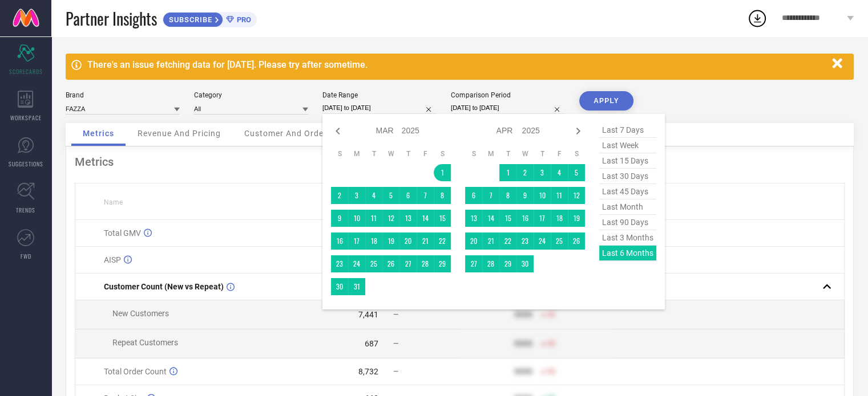 The height and width of the screenshot is (396, 868). What do you see at coordinates (508, 95) in the screenshot?
I see `div: Comparison Period` at bounding box center [508, 95].